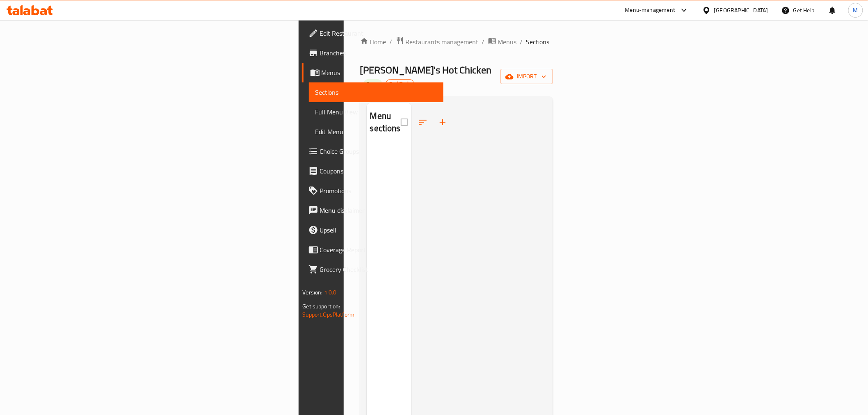 The width and height of the screenshot is (868, 415). What do you see at coordinates (376, 112) in the screenshot?
I see `span: Full Menu View` at bounding box center [376, 112].